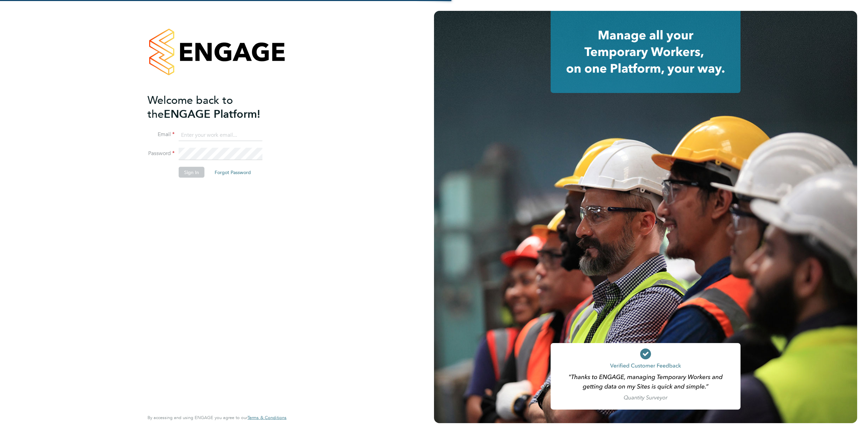 The width and height of the screenshot is (868, 434). I want to click on input: Enter your work email..., so click(221, 135).